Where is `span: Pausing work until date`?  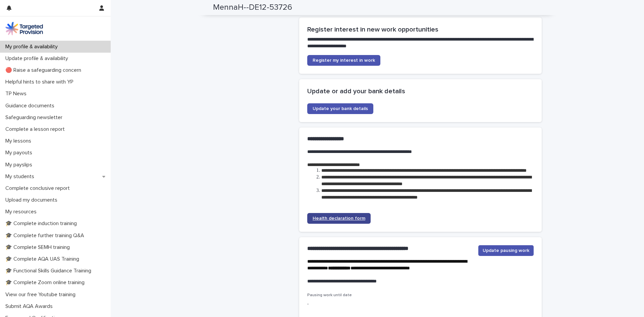 span: Pausing work until date is located at coordinates (329, 296).